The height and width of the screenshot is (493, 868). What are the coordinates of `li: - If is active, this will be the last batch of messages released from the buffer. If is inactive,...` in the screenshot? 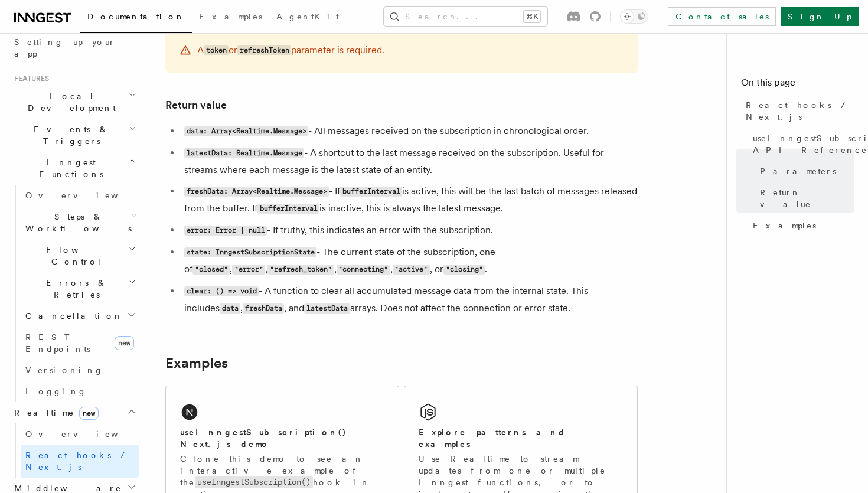 It's located at (409, 200).